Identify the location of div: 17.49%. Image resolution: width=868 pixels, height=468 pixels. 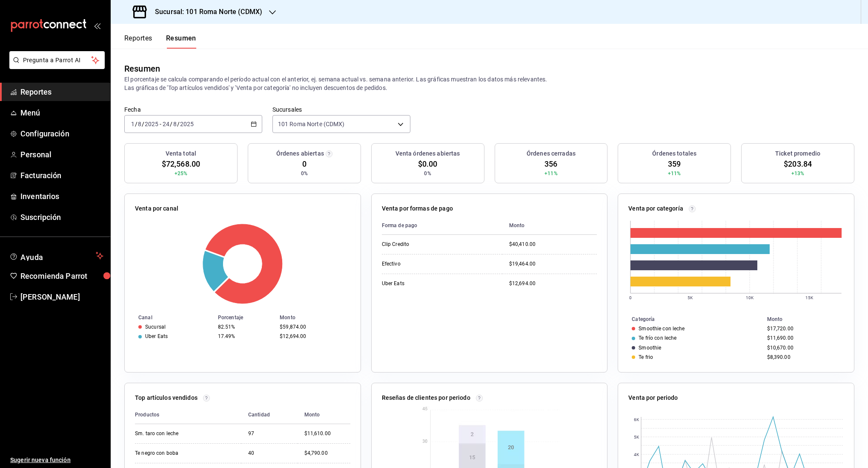
(245, 336).